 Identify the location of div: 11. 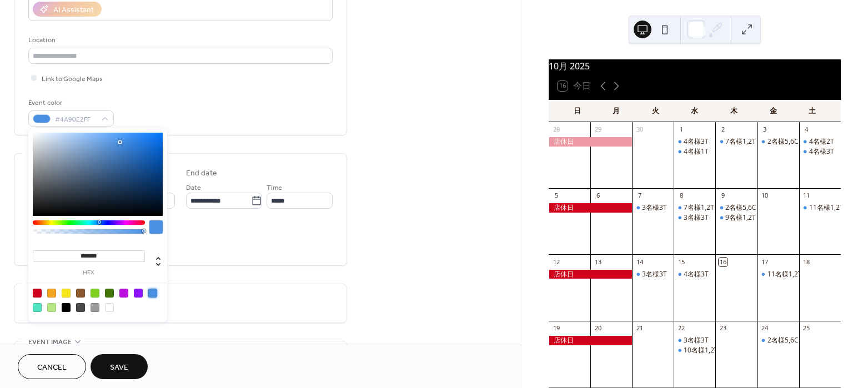
(806, 196).